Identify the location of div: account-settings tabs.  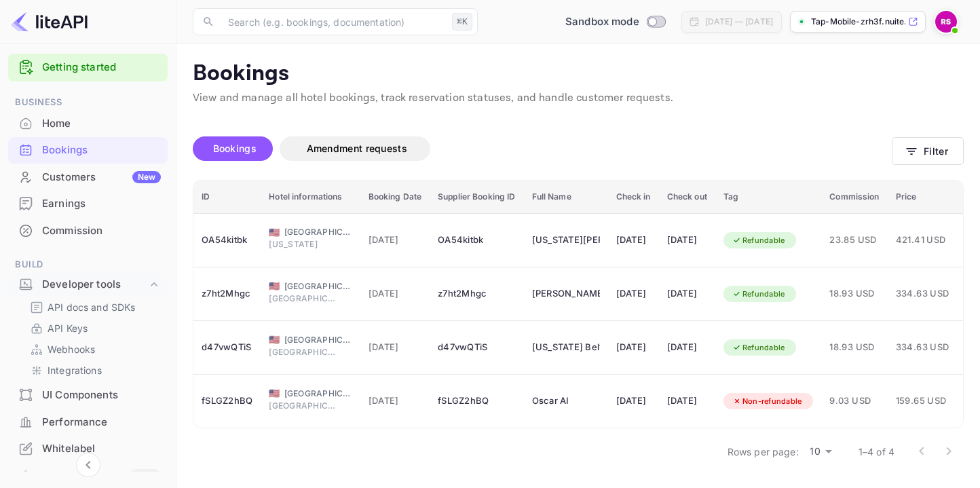
(542, 149).